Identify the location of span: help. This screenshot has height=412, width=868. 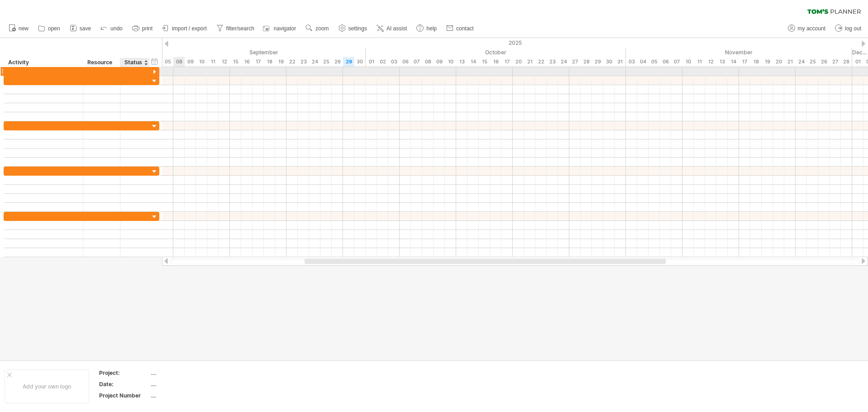
(431, 29).